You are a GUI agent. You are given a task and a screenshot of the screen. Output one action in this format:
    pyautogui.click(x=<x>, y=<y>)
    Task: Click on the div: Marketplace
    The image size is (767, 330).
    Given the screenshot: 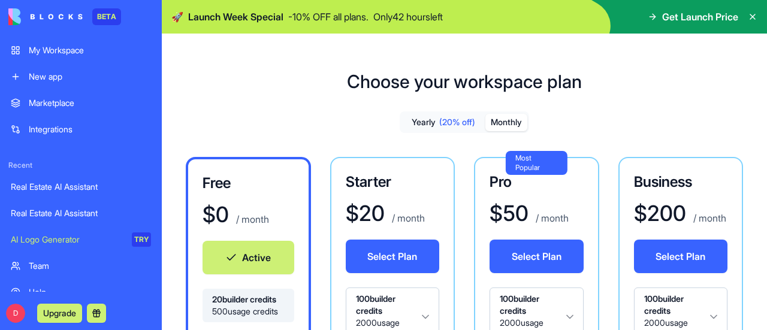 What is the action you would take?
    pyautogui.click(x=90, y=103)
    